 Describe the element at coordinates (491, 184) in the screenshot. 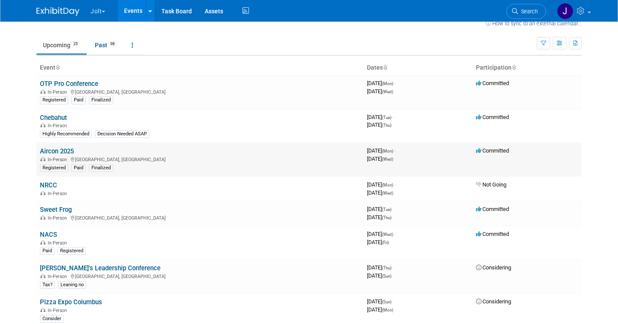

I see `span: Not Going` at that location.